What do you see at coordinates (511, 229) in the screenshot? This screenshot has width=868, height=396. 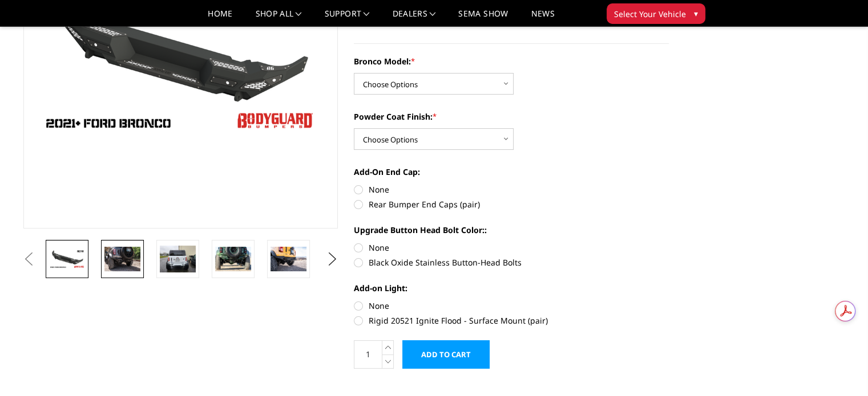 I see `label: Upgrade Button Head Bolt Color::` at bounding box center [511, 229].